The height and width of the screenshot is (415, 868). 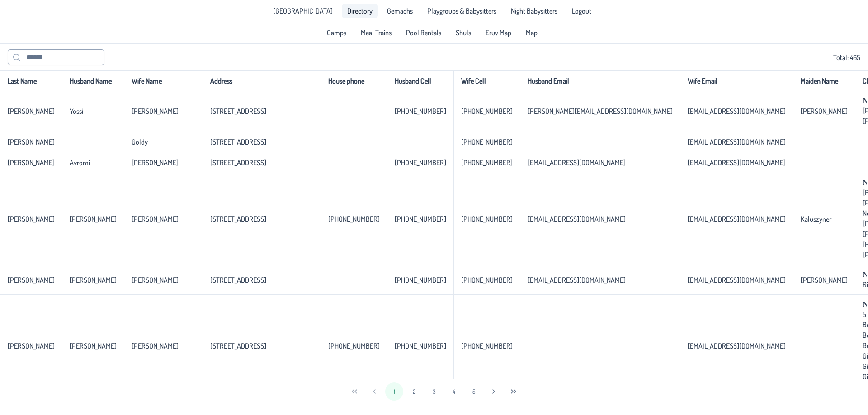 What do you see at coordinates (303, 11) in the screenshot?
I see `li: Pine Lake Park` at bounding box center [303, 11].